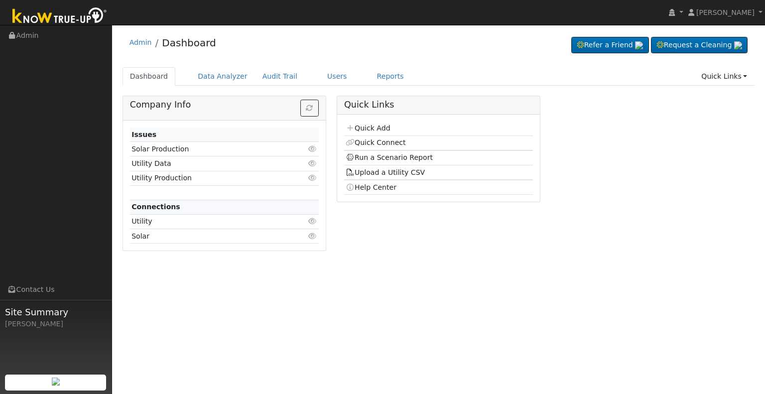  I want to click on a: Quick Add, so click(368, 128).